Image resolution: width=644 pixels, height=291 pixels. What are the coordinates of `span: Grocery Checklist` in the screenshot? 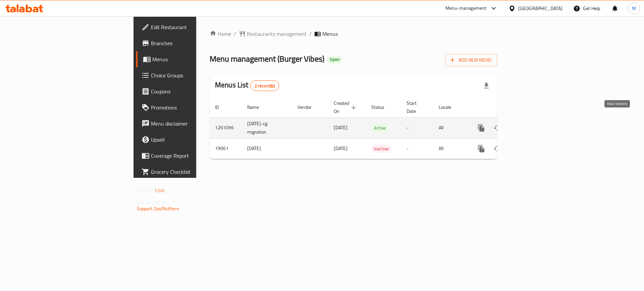 It's located at (193, 172).